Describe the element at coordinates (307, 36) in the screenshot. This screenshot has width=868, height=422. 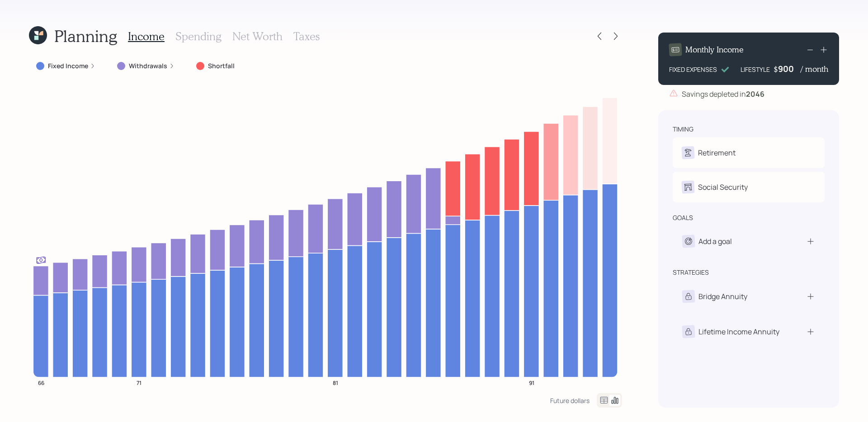
I see `h3: Taxes` at that location.